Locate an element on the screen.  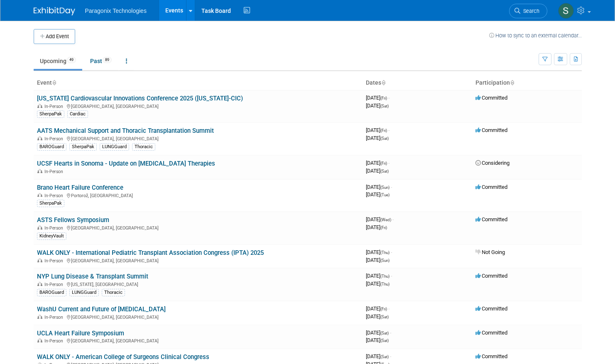
th: Dates is located at coordinates (417, 83).